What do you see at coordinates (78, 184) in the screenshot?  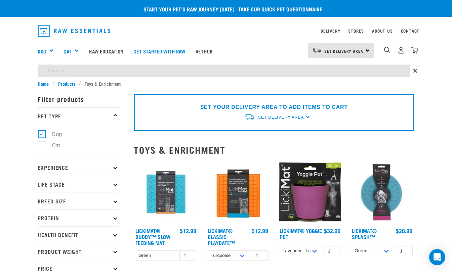 I see `p: Life Stage` at bounding box center [78, 184].